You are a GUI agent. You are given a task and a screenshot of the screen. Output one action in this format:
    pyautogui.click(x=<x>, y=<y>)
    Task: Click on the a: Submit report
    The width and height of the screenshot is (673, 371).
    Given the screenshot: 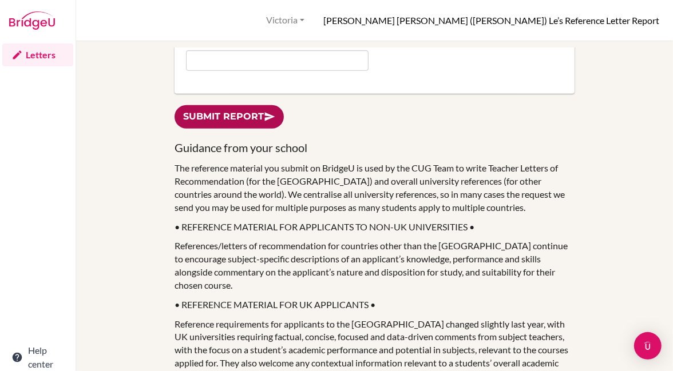 What is the action you would take?
    pyautogui.click(x=229, y=117)
    